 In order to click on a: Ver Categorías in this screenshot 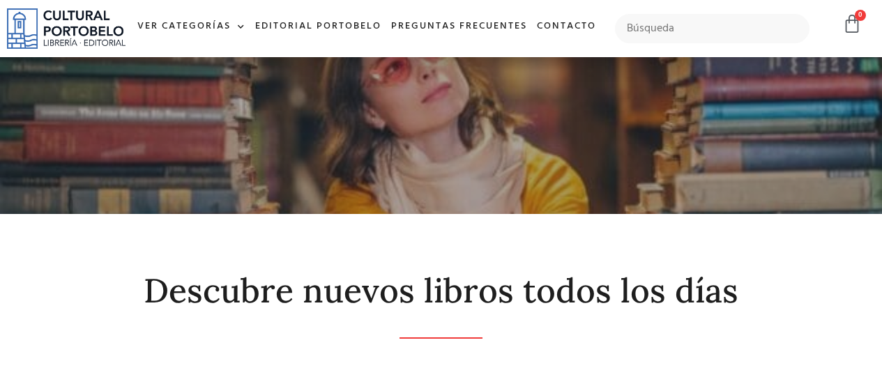, I will do `click(191, 26)`.